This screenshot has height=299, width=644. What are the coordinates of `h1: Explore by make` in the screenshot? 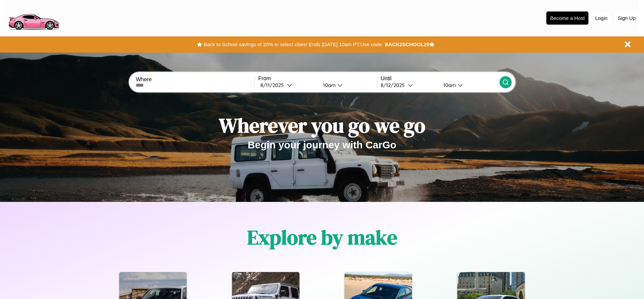 It's located at (322, 237).